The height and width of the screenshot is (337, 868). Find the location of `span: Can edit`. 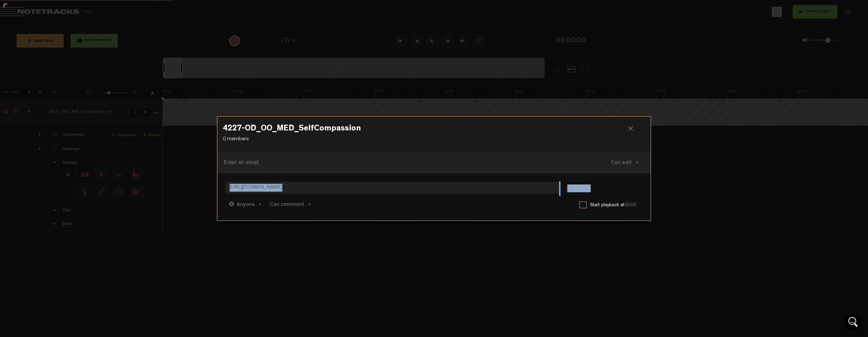

span: Can edit is located at coordinates (622, 163).